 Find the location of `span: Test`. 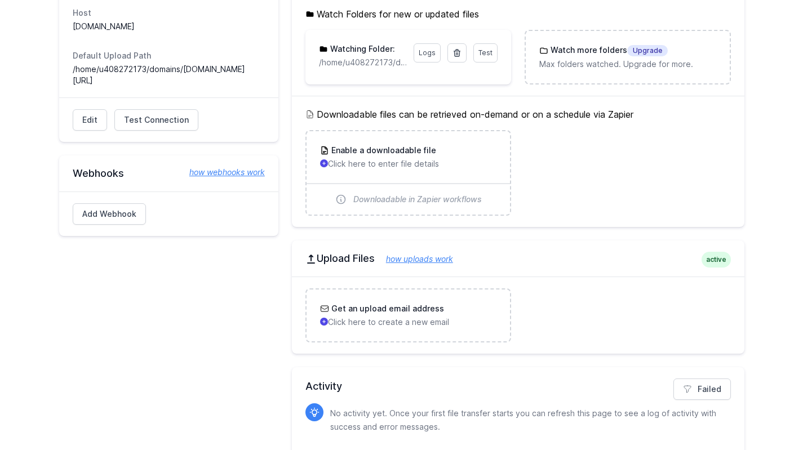

span: Test is located at coordinates (485, 52).